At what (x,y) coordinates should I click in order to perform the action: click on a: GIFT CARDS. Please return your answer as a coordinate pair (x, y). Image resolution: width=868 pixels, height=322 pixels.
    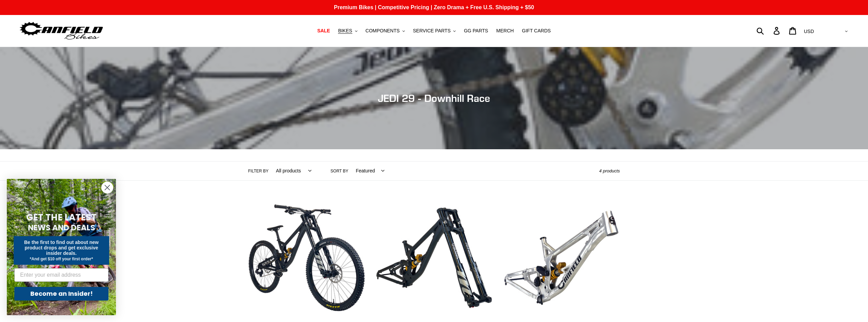
    Looking at the image, I should click on (536, 31).